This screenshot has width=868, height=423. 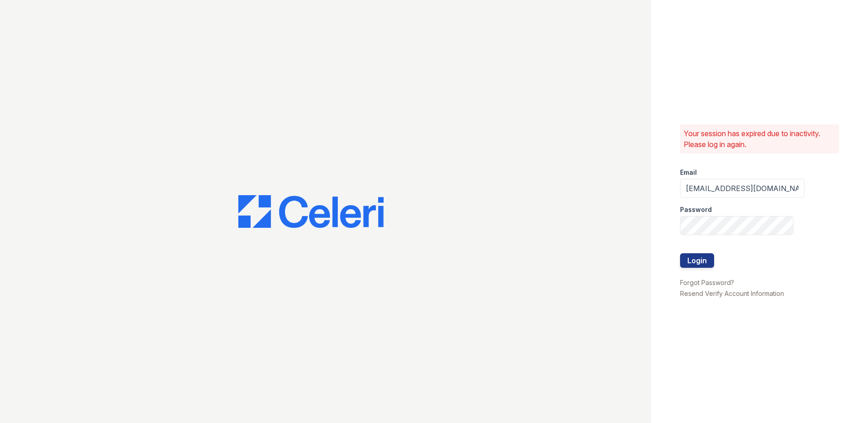 What do you see at coordinates (697, 261) in the screenshot?
I see `button: Login` at bounding box center [697, 261].